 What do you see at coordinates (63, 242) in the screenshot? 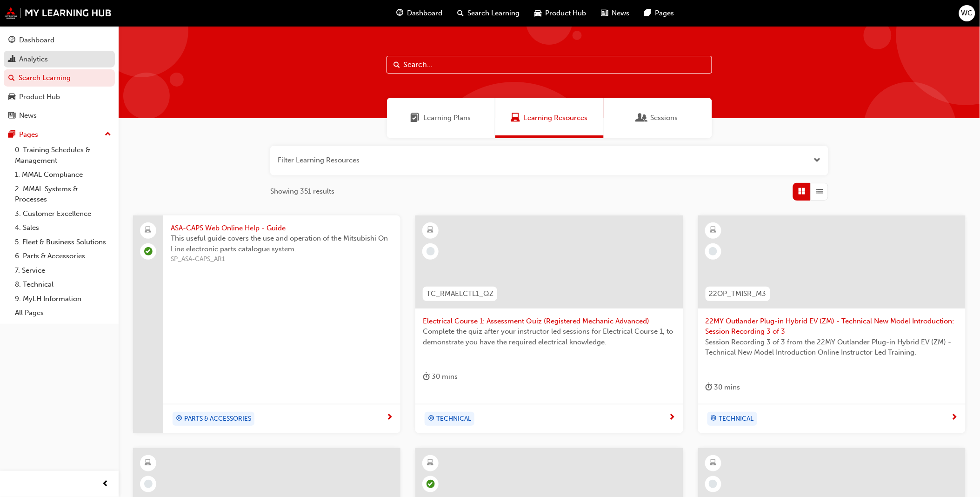
I see `a: 5. Fleet & Business Solutions` at bounding box center [63, 242].